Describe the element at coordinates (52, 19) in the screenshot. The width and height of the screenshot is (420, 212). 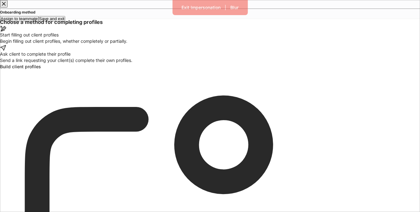
I see `button: Save and exit` at that location.